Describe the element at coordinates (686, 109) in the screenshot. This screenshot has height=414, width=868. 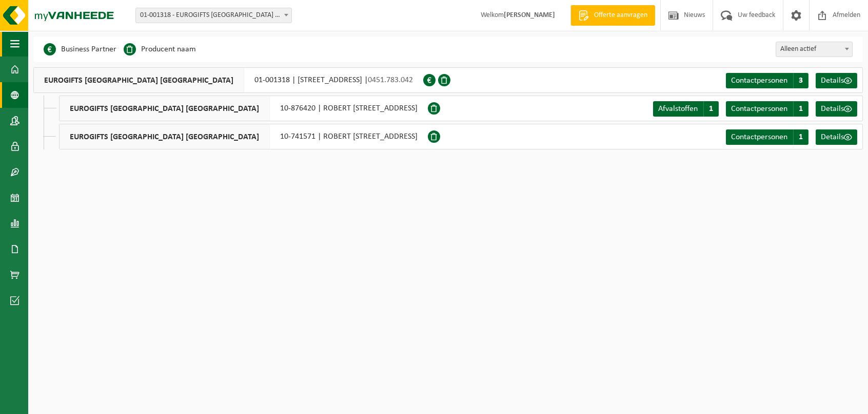
I see `a: Afvalstoffen 1` at that location.